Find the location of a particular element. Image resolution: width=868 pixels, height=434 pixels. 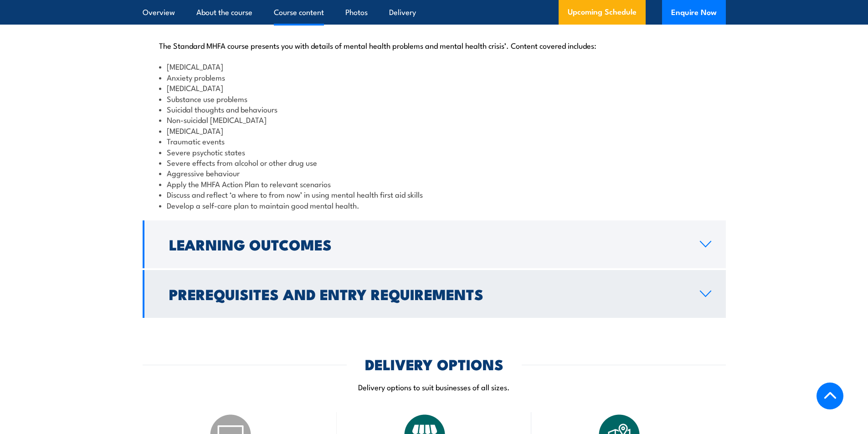

h2: Learning Outcomes is located at coordinates (427, 244).